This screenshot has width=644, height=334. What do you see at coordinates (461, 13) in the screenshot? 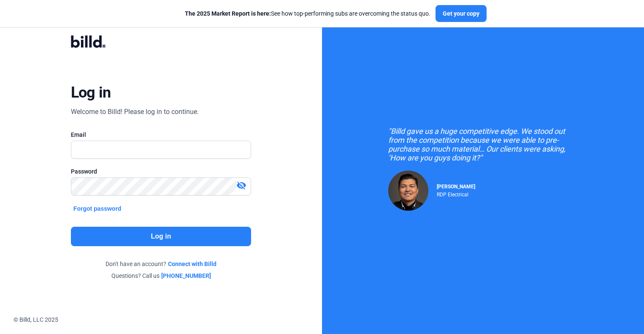
I see `button: Get your copy` at bounding box center [461, 13].